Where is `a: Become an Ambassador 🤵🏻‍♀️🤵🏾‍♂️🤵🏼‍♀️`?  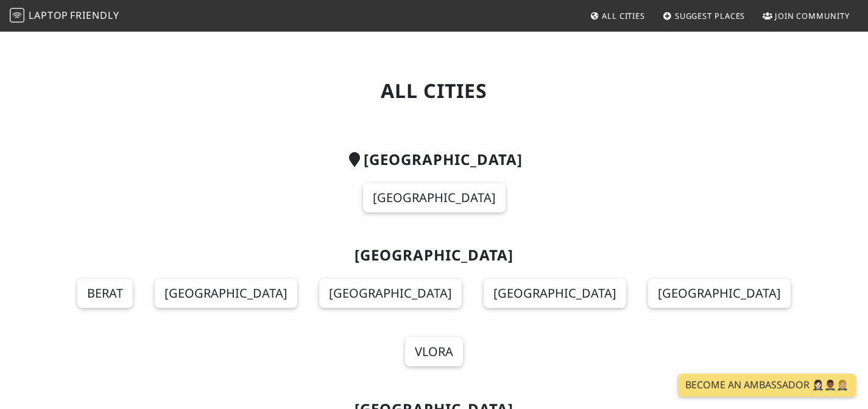 a: Become an Ambassador 🤵🏻‍♀️🤵🏾‍♂️🤵🏼‍♀️ is located at coordinates (767, 385).